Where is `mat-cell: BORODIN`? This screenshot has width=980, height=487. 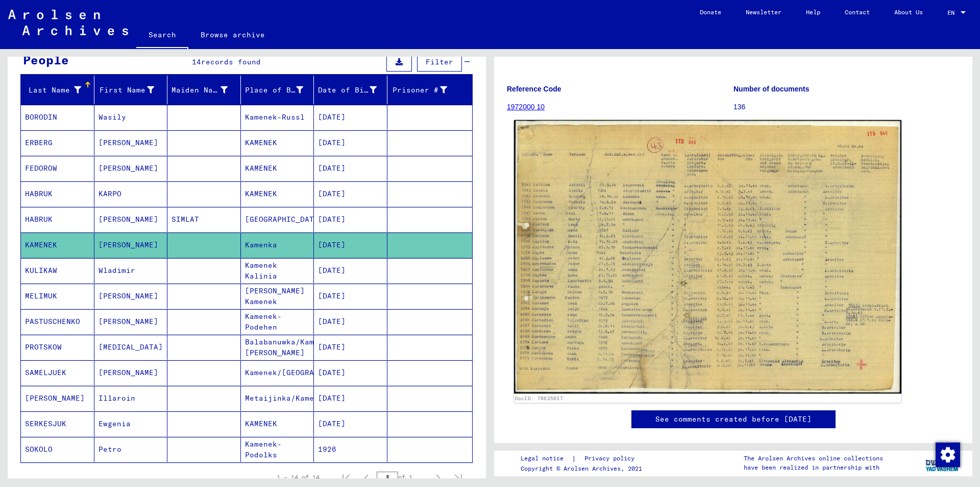
mat-cell: BORODIN is located at coordinates (58, 117).